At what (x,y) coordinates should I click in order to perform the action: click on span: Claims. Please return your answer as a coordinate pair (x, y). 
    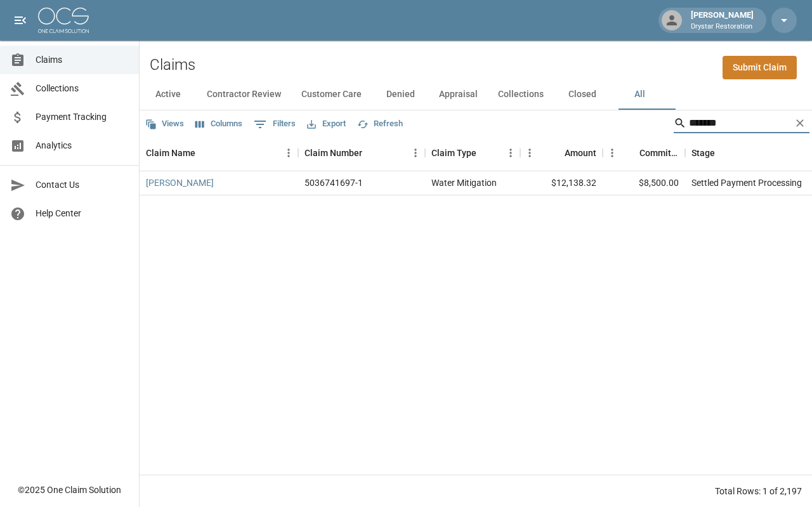
    Looking at the image, I should click on (82, 60).